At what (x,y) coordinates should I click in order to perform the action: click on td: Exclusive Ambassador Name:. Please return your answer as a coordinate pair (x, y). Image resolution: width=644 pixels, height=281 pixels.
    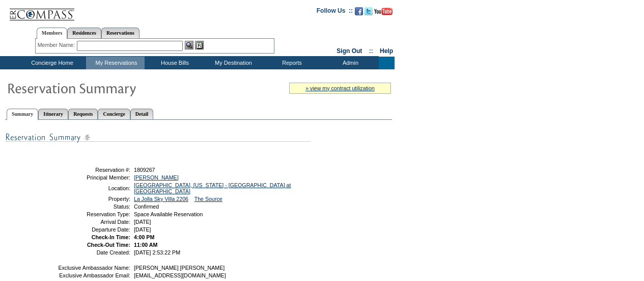
    Looking at the image, I should click on (94, 267).